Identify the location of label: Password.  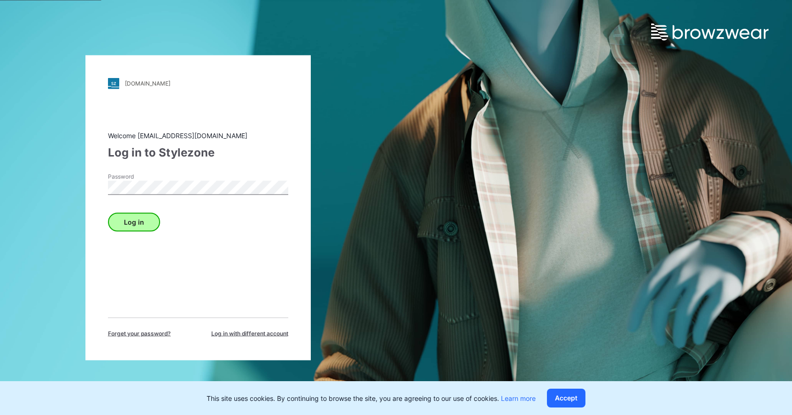
(141, 176).